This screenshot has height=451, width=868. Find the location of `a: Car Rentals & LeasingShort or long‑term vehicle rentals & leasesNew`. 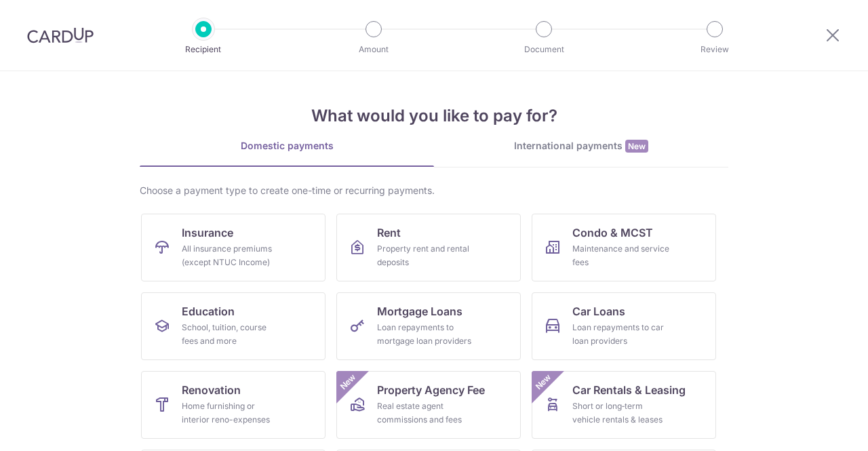

a: Car Rentals & LeasingShort or long‑term vehicle rentals & leasesNew is located at coordinates (624, 405).